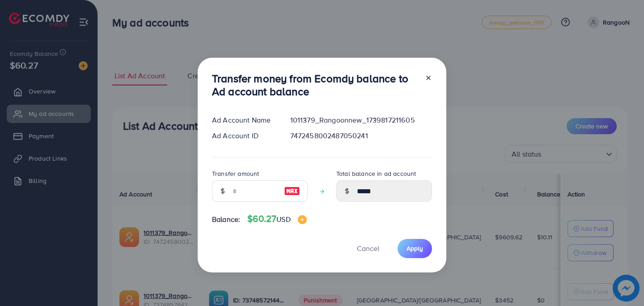 This screenshot has width=644, height=306. I want to click on div: Ad Account ID, so click(244, 135).